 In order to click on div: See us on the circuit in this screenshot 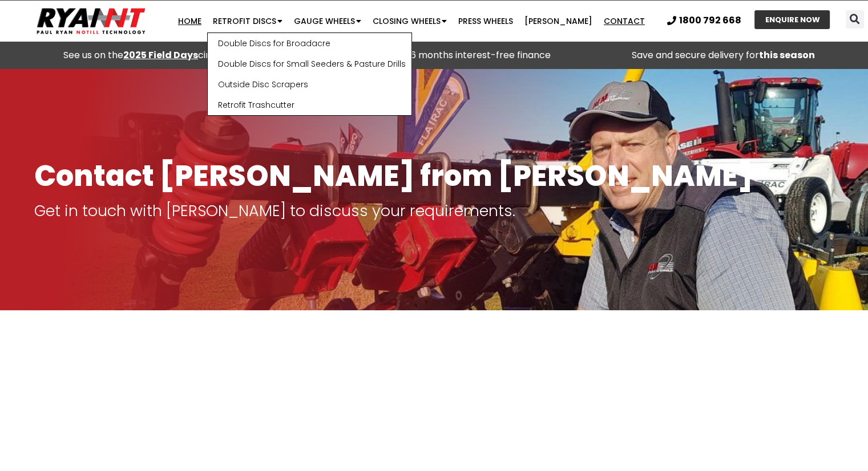, I will do `click(144, 56)`.